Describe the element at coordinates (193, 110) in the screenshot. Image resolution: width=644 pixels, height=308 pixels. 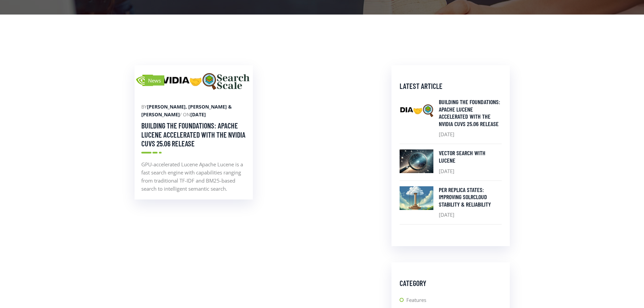
I see `div: by / on` at that location.